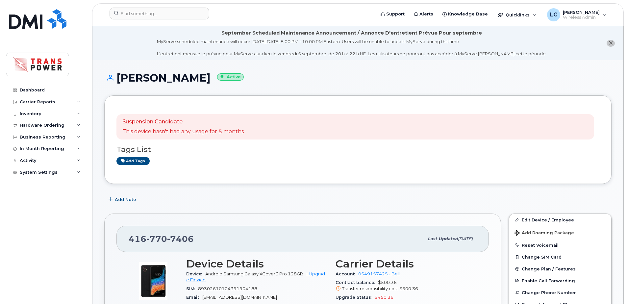 This screenshot has height=304, width=627. I want to click on span: Transfer responsibility cost, so click(370, 288).